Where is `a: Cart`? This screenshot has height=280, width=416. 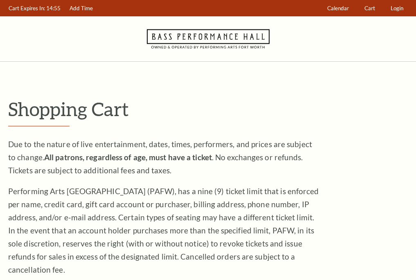
a: Cart is located at coordinates (370, 8).